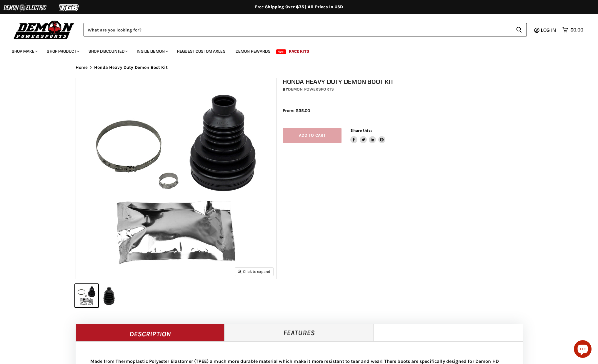  What do you see at coordinates (406, 81) in the screenshot?
I see `h1: Honda Heavy Duty Demon Boot Kit` at bounding box center [406, 81].